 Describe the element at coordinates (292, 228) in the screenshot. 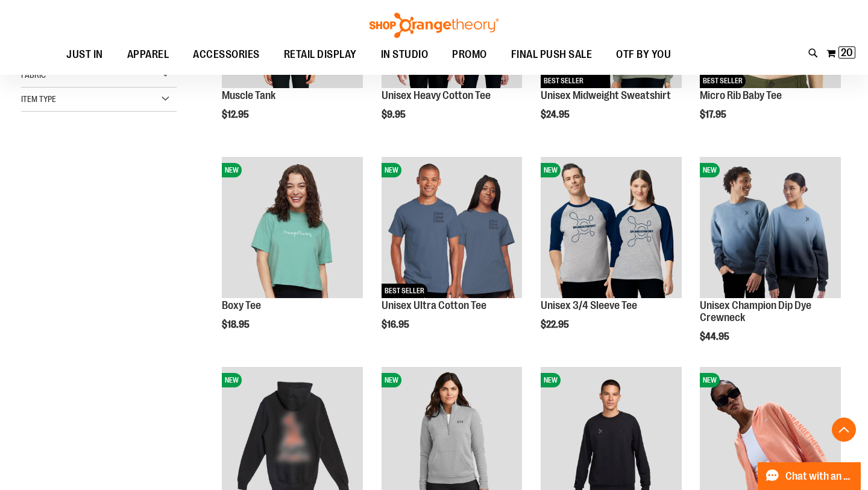

I see `a: Boxy TeeNEW` at that location.